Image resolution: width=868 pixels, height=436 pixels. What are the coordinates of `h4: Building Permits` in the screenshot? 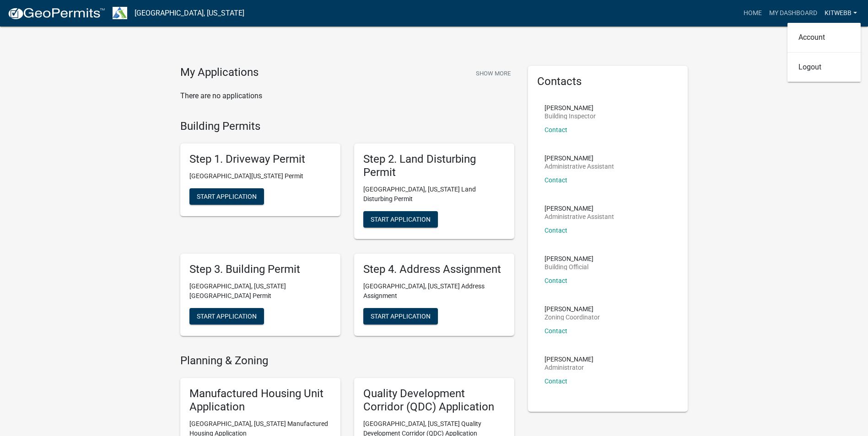 It's located at (347, 126).